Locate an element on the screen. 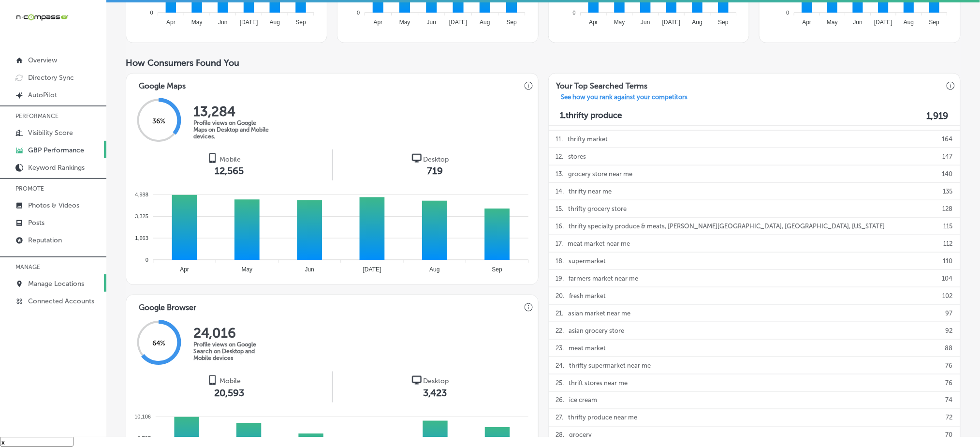 The image size is (980, 448). p: AutoPilot is located at coordinates (43, 94).